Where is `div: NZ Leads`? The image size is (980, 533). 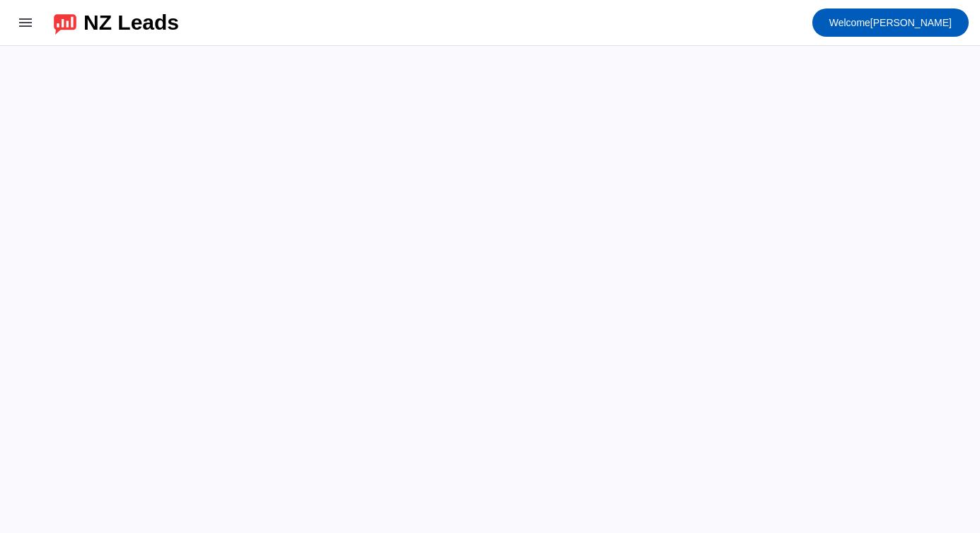
div: NZ Leads is located at coordinates (131, 23).